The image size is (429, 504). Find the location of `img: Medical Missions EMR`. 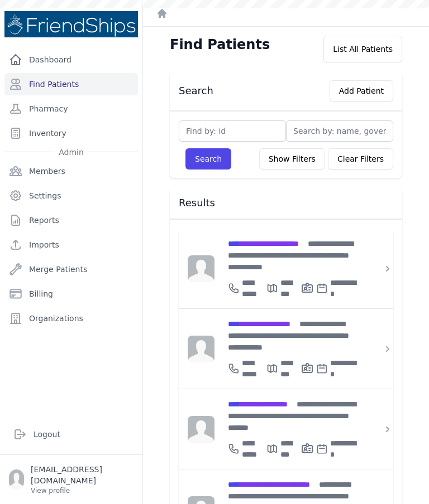

img: Medical Missions EMR is located at coordinates (71, 24).